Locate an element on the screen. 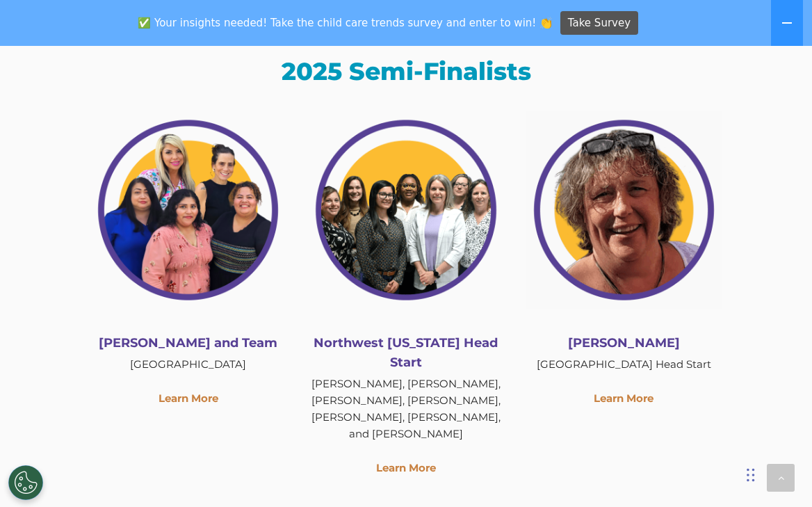 The height and width of the screenshot is (507, 812). div: Drag is located at coordinates (751, 475).